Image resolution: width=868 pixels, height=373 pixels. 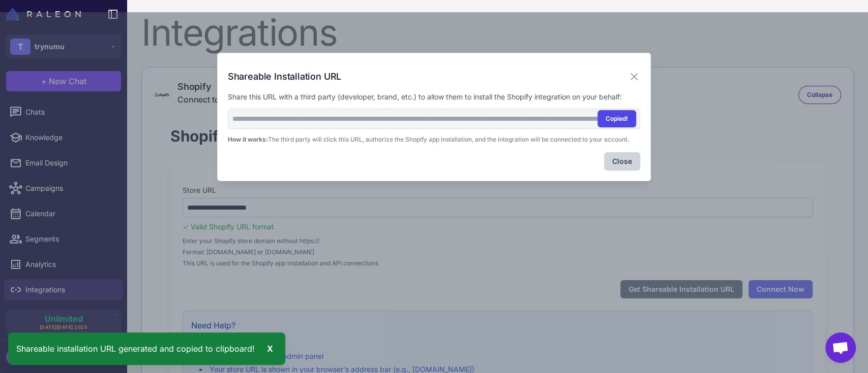 I want to click on div: Shareable installation URL generated and copied to clipboard!, so click(x=147, y=349).